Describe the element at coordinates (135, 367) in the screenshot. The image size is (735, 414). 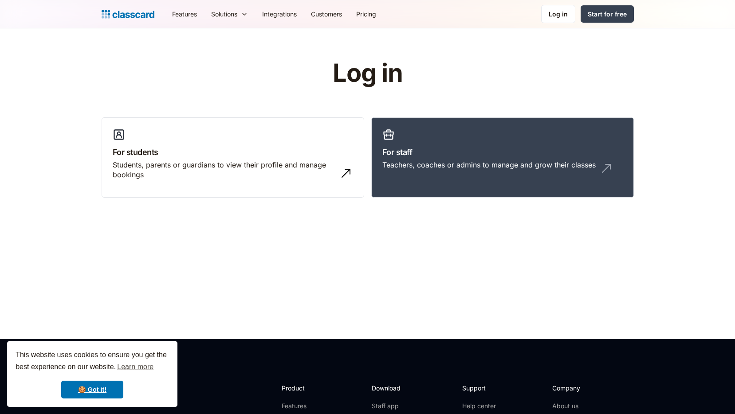
I see `a: learn more about cookies` at that location.